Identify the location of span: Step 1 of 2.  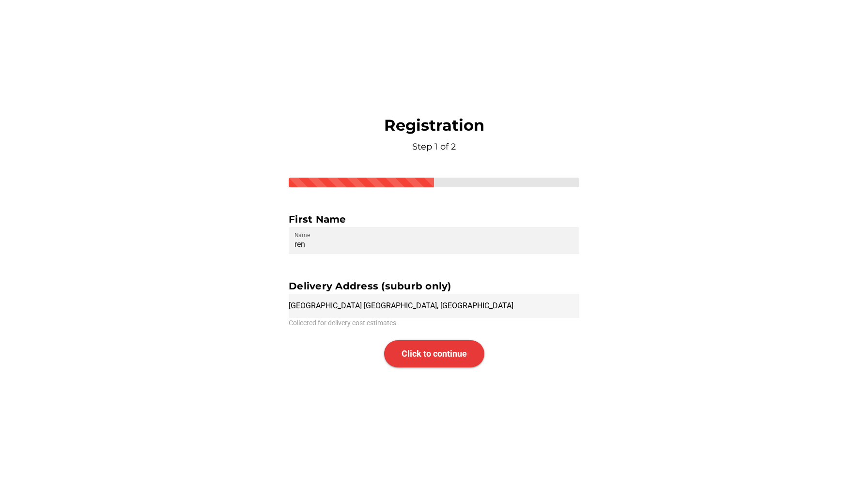
(434, 147).